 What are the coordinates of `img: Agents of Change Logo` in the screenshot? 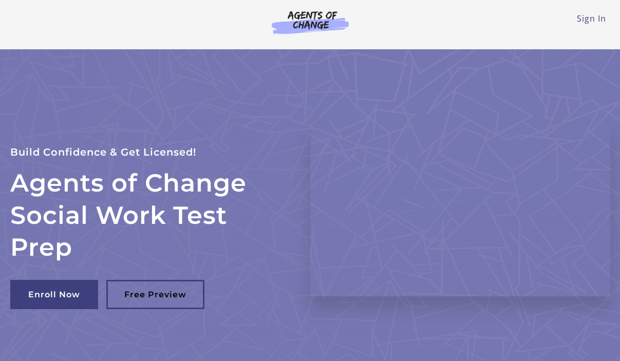 It's located at (310, 22).